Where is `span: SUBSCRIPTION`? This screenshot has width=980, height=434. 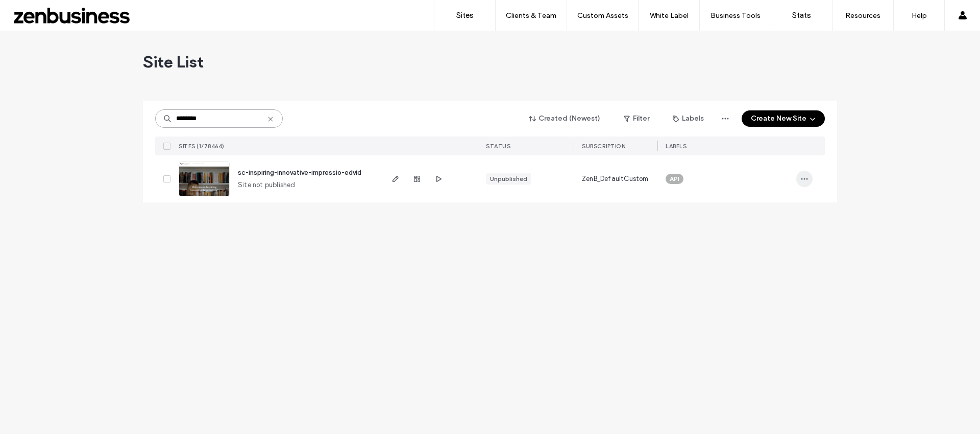
span: SUBSCRIPTION is located at coordinates (604, 146).